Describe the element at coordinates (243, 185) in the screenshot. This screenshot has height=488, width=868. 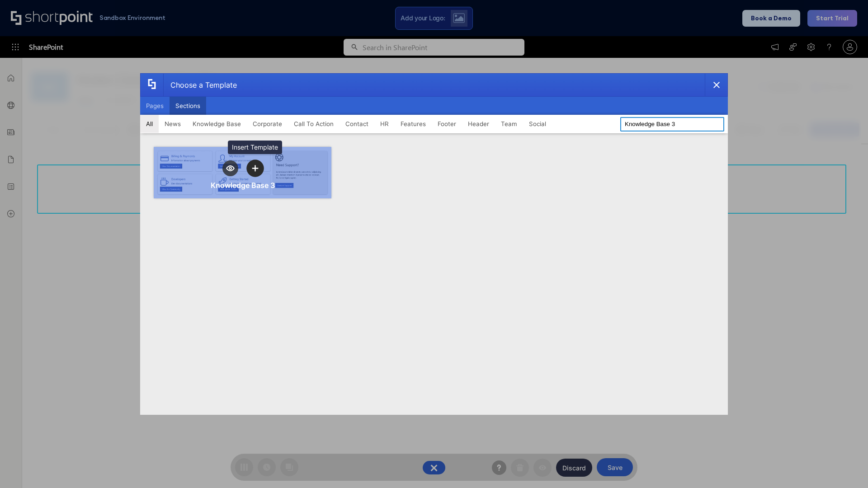
I see `div: Knowledge Base 3` at that location.